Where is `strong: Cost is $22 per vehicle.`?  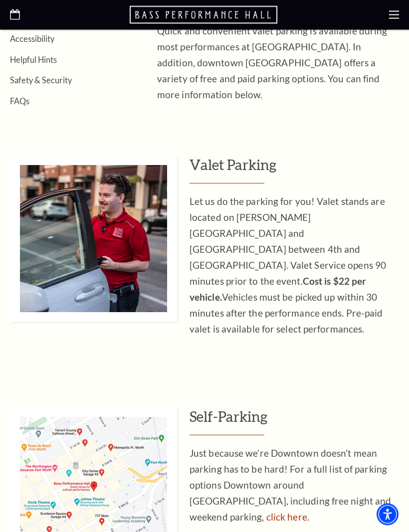
strong: Cost is $22 per vehicle. is located at coordinates (277, 289).